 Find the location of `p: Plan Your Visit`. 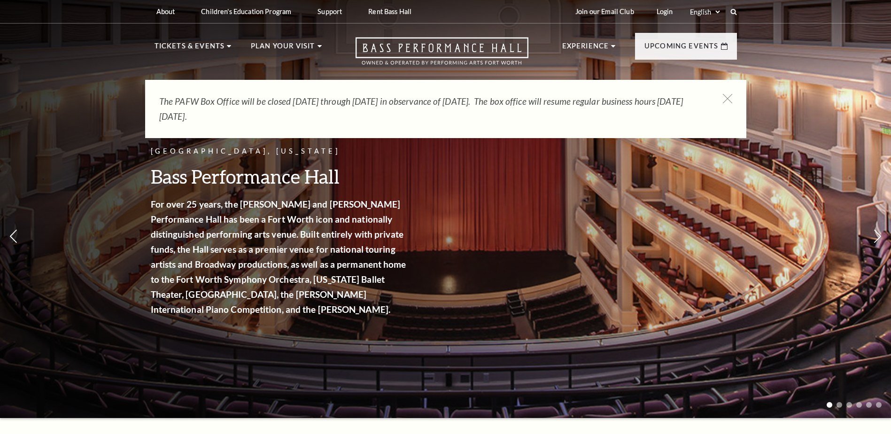

p: Plan Your Visit is located at coordinates (283, 49).